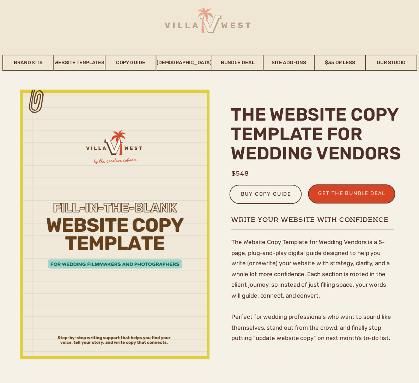  Describe the element at coordinates (250, 173) in the screenshot. I see `h1: $548` at that location.